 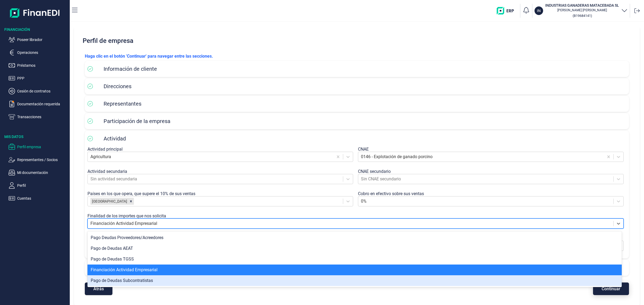 What do you see at coordinates (354, 238) in the screenshot?
I see `div: Pago Deudas Proveedores/Acreedores` at bounding box center [354, 238].